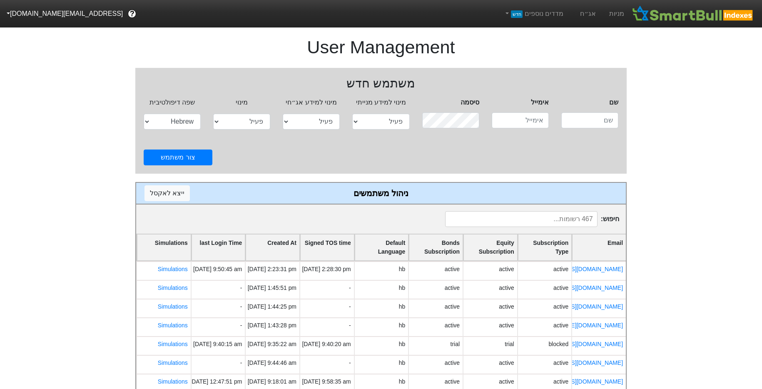 Image resolution: width=762 pixels, height=389 pixels. What do you see at coordinates (469, 102) in the screenshot?
I see `label: סיסמה` at bounding box center [469, 102].